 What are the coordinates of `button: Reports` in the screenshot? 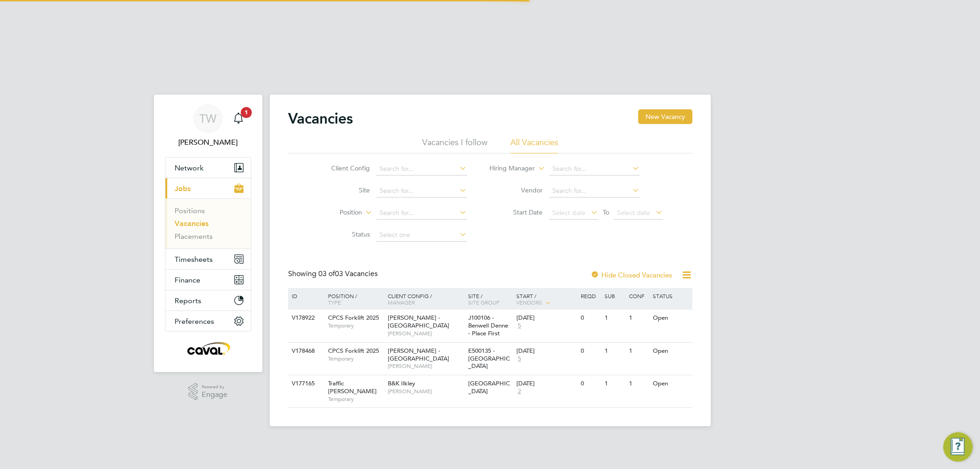 It's located at (208, 301).